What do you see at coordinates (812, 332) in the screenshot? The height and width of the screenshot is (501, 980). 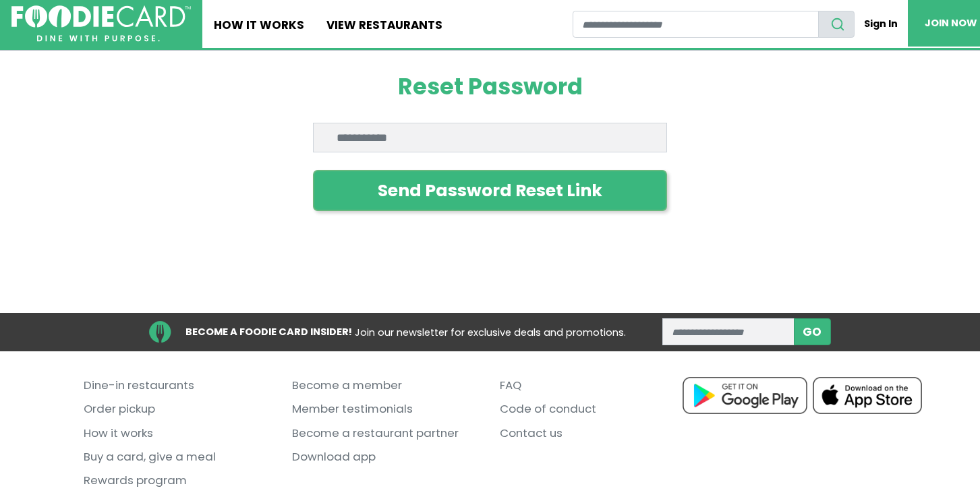 I see `button: subscribe` at bounding box center [812, 332].